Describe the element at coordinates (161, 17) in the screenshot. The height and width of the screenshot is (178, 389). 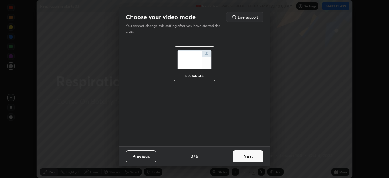
I see `h2: Choose your video mode` at that location.